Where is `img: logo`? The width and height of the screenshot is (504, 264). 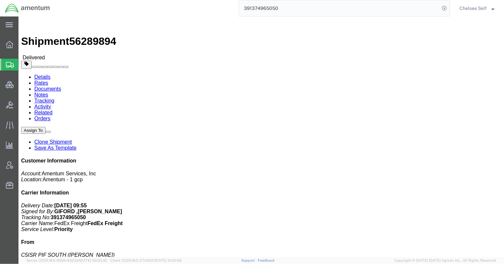
img: logo is located at coordinates (27, 8).